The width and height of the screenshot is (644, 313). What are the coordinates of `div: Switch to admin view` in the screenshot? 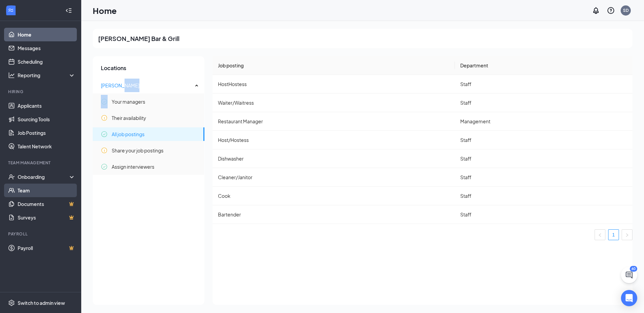 It's located at (41, 303).